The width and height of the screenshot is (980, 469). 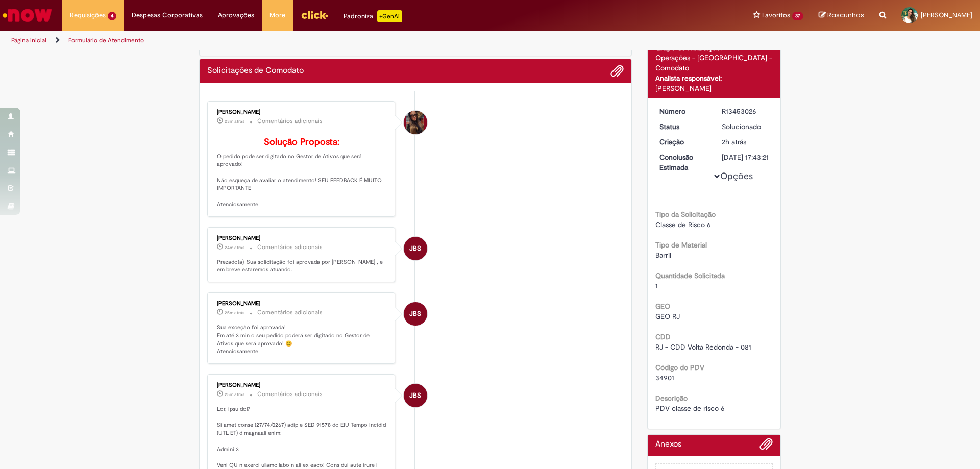 What do you see at coordinates (681, 245) in the screenshot?
I see `b: Tipo de Material` at bounding box center [681, 245].